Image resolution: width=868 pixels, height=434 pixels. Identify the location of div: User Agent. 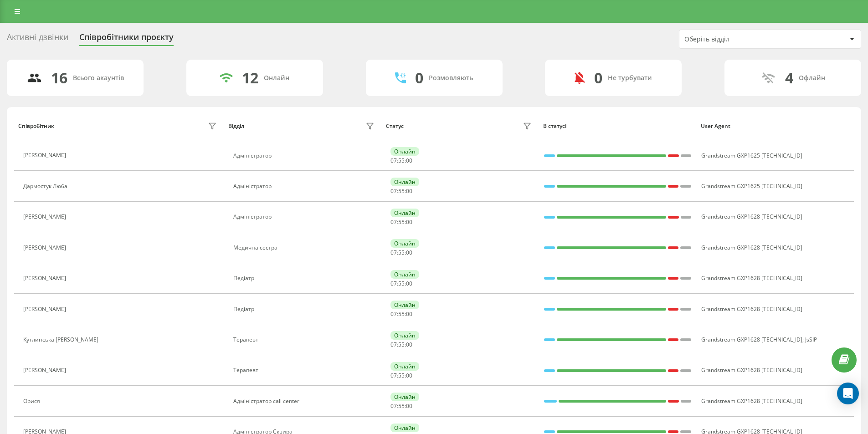
(775, 126).